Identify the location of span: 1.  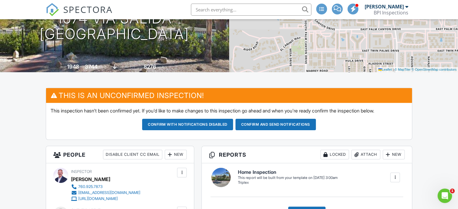
(452, 191).